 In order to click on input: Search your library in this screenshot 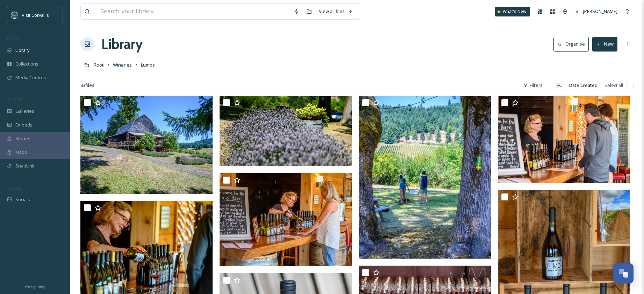, I will do `click(193, 12)`.